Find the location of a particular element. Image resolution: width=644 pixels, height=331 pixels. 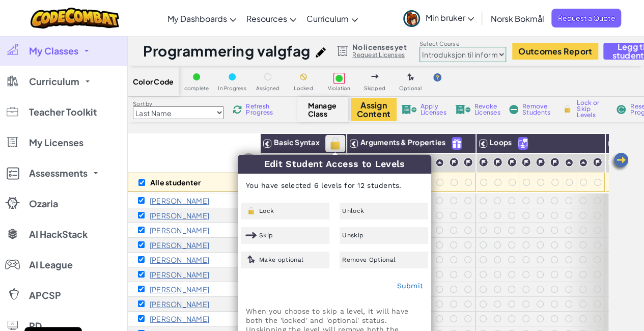

img: IconReload.svg is located at coordinates (237, 110).